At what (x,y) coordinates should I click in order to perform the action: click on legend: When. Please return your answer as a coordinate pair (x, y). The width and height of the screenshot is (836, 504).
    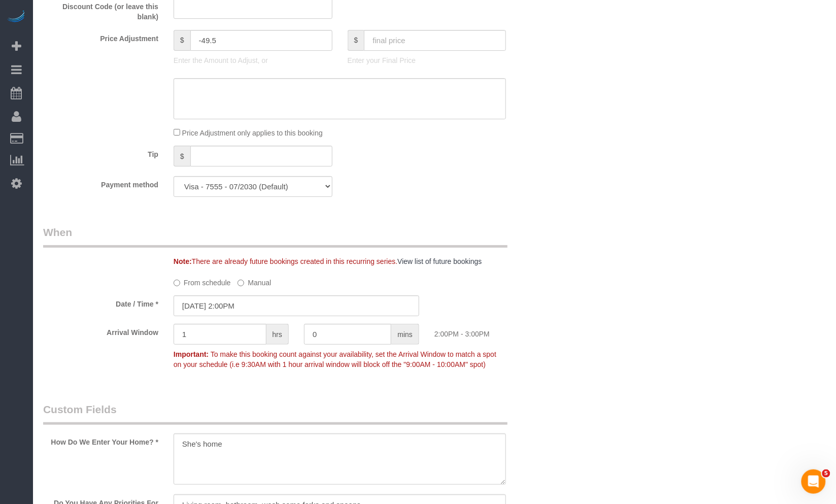
    Looking at the image, I should click on (275, 236).